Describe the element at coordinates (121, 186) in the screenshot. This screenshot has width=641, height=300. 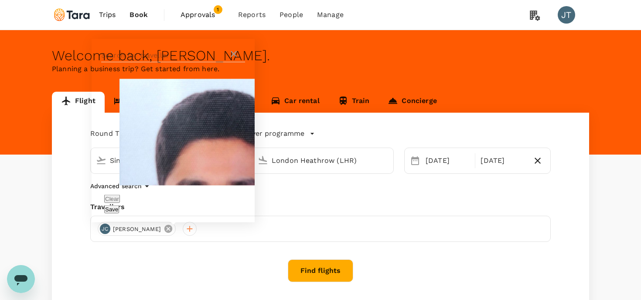
I see `button: Advanced search` at that location.